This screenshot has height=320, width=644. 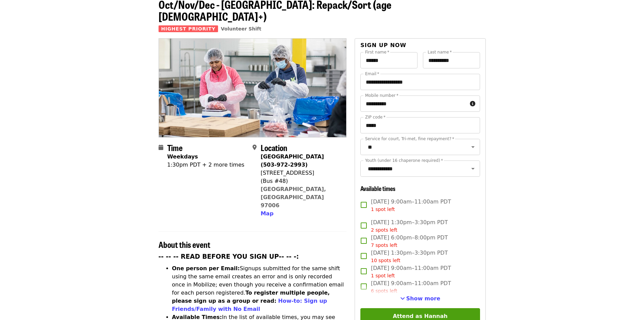 I want to click on span: 6 spots left, so click(x=384, y=291).